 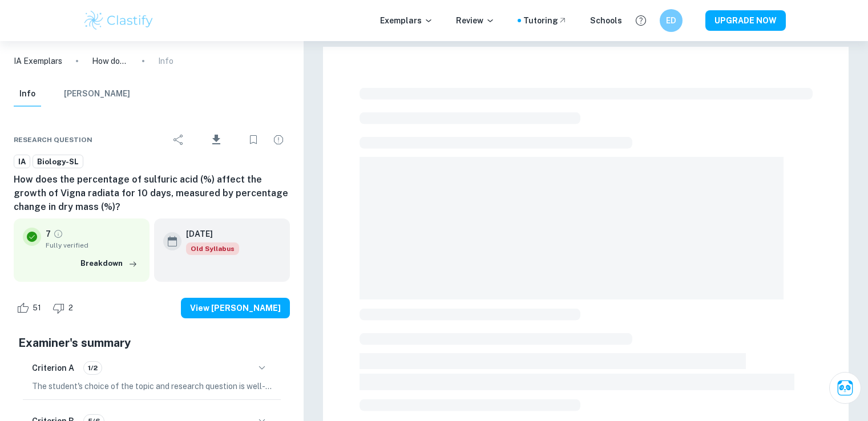 I want to click on p: Info, so click(x=165, y=61).